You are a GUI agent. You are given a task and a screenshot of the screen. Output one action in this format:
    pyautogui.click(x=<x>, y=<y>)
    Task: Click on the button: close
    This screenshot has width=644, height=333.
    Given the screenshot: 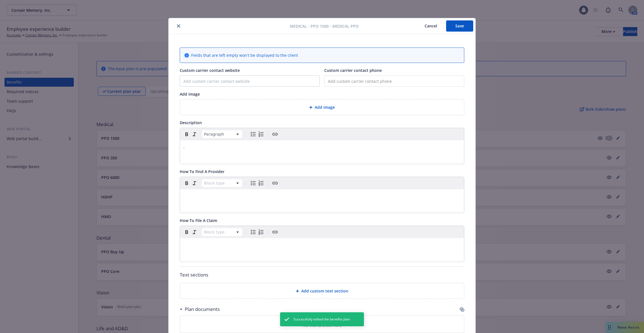 What is the action you would take?
    pyautogui.click(x=179, y=26)
    